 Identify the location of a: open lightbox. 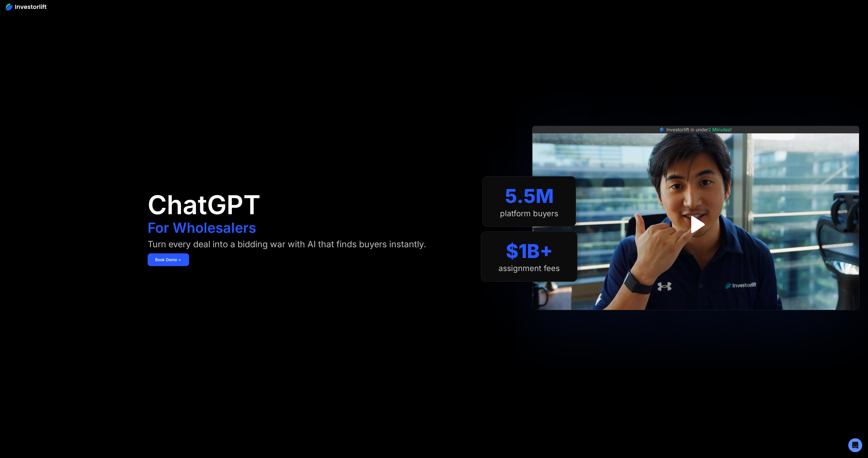
(696, 225).